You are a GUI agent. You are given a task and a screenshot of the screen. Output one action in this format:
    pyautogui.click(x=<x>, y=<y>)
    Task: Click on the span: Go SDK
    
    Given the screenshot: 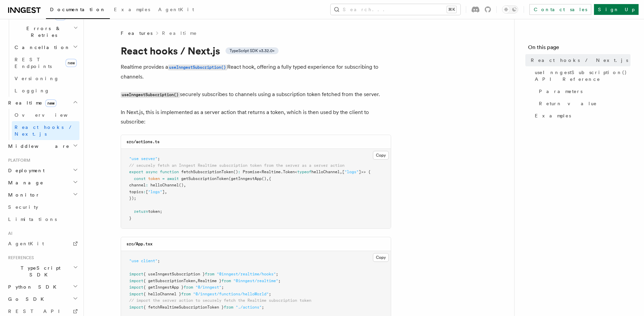 What is the action you would take?
    pyautogui.click(x=27, y=299)
    